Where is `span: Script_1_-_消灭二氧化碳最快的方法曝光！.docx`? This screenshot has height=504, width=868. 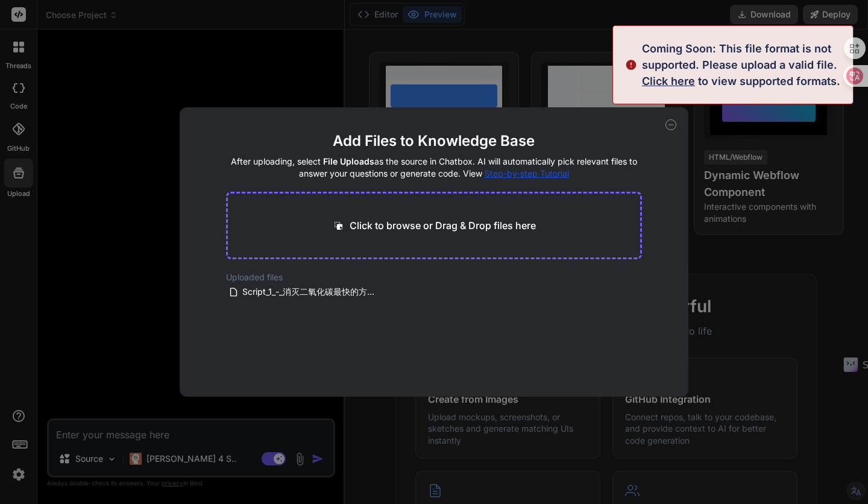
span: Script_1_-_消灭二氧化碳最快的方法曝光！.docx is located at coordinates (313, 292).